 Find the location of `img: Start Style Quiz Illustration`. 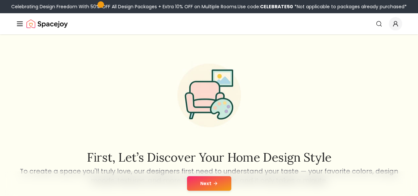

img: Start Style Quiz Illustration is located at coordinates (209, 95).